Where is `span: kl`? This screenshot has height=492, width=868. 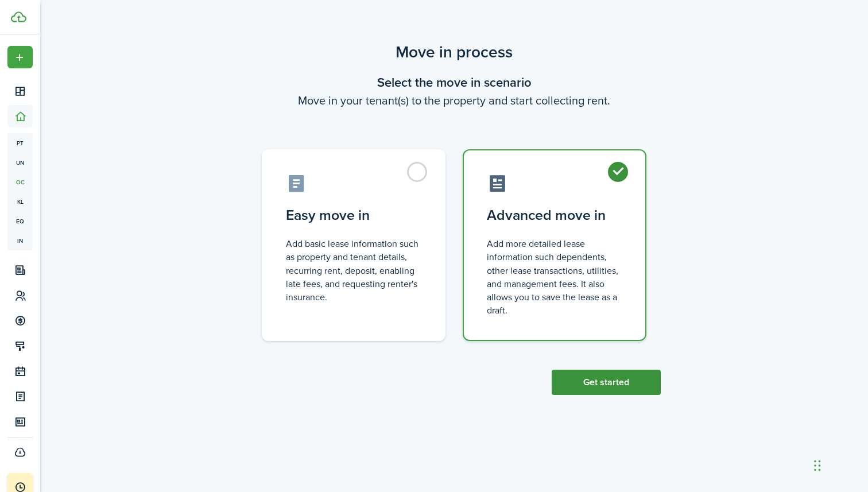
span: kl is located at coordinates (20, 202).